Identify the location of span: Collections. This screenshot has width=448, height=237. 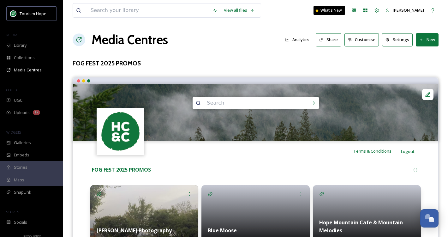
(24, 57).